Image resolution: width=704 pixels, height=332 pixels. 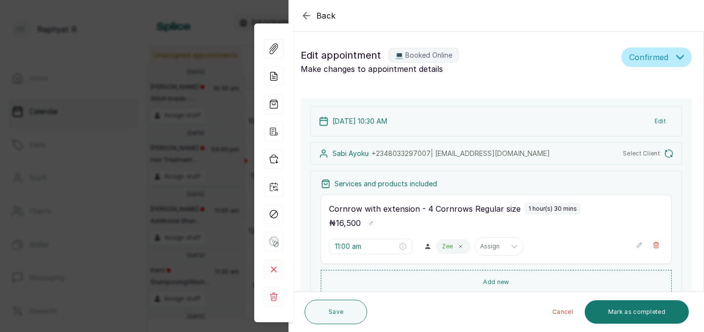 What do you see at coordinates (326, 16) in the screenshot?
I see `span: Back` at bounding box center [326, 16].